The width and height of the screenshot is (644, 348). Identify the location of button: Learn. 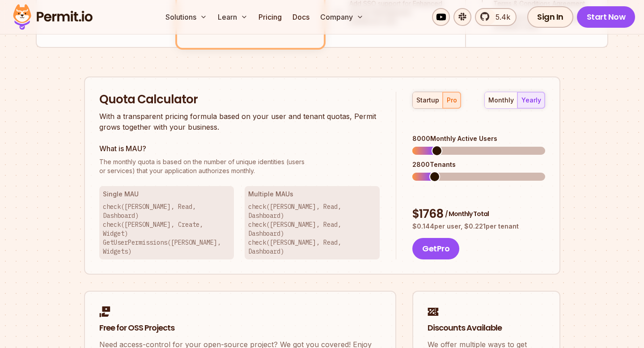
(232, 17).